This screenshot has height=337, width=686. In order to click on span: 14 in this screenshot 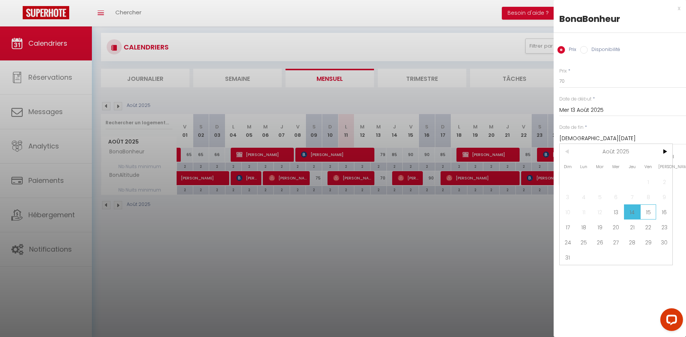, I will do `click(632, 212)`.